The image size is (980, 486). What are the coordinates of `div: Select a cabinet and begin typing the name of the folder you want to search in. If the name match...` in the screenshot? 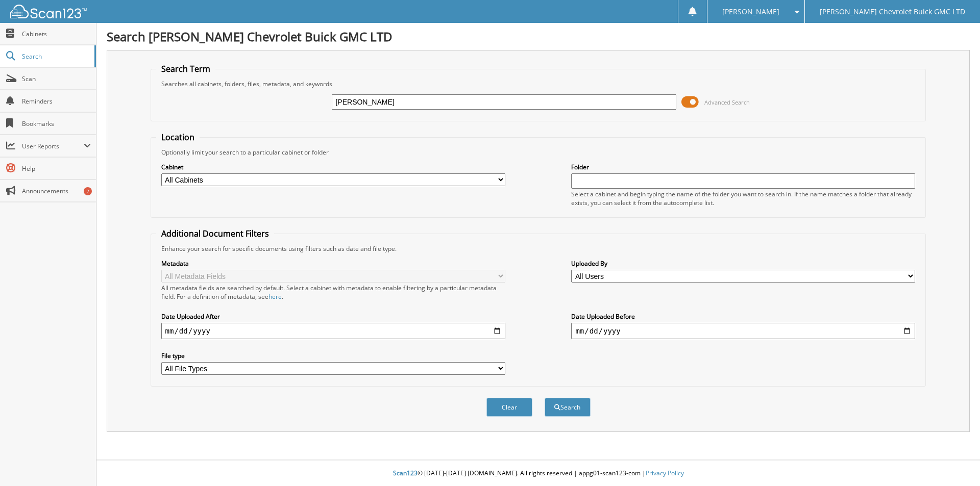 It's located at (743, 199).